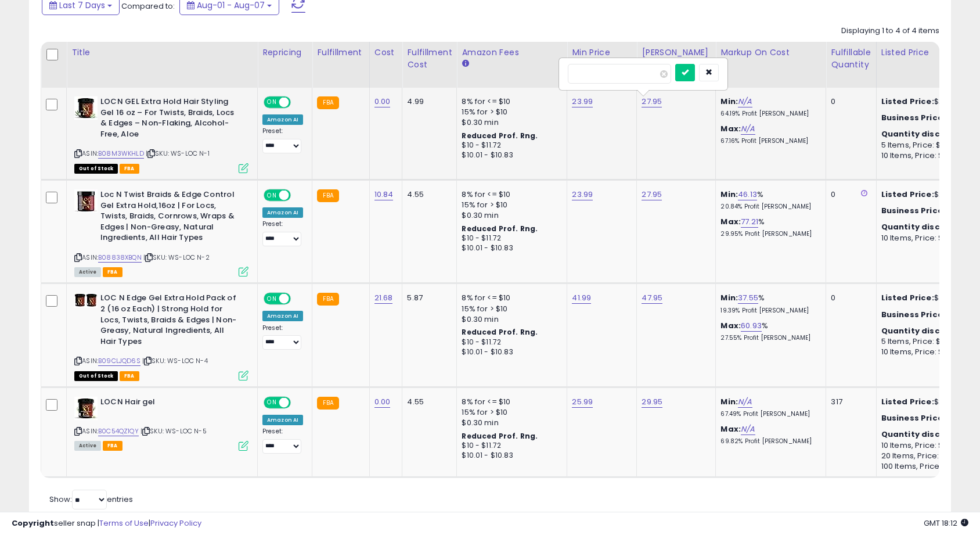 This screenshot has width=980, height=535. Describe the element at coordinates (930, 315) in the screenshot. I see `div: $40` at that location.